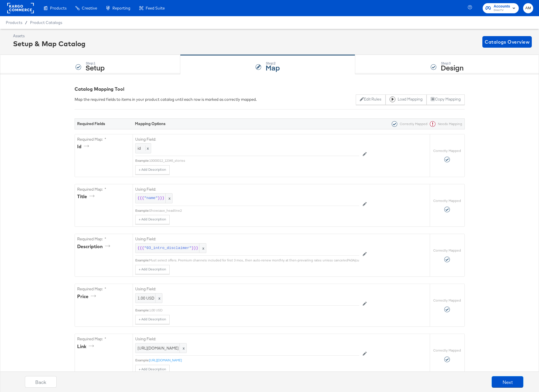  What do you see at coordinates (150, 198) in the screenshot?
I see `span: "name"` at bounding box center [150, 198].